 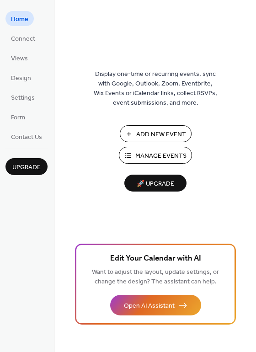 What do you see at coordinates (27, 166) in the screenshot?
I see `button: Upgrade` at bounding box center [27, 166].